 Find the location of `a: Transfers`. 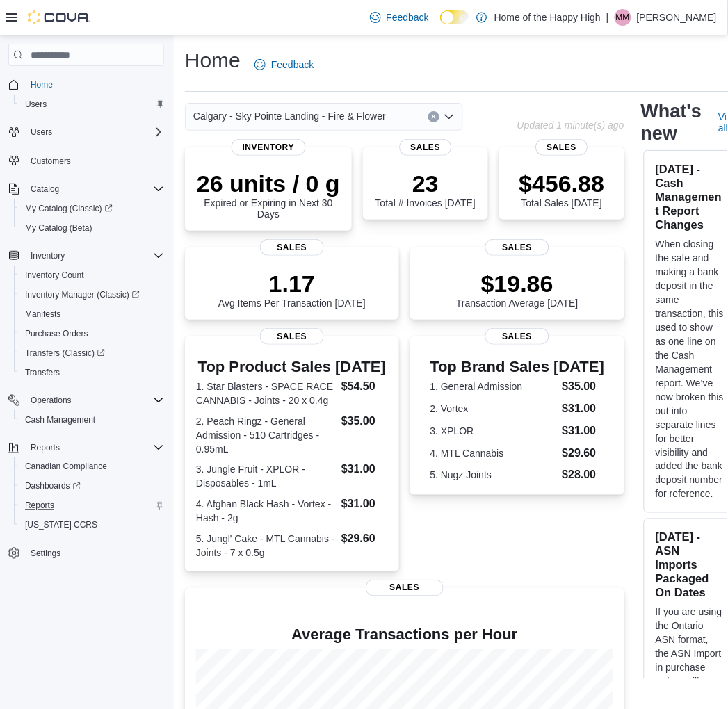

a: Transfers is located at coordinates (42, 373).